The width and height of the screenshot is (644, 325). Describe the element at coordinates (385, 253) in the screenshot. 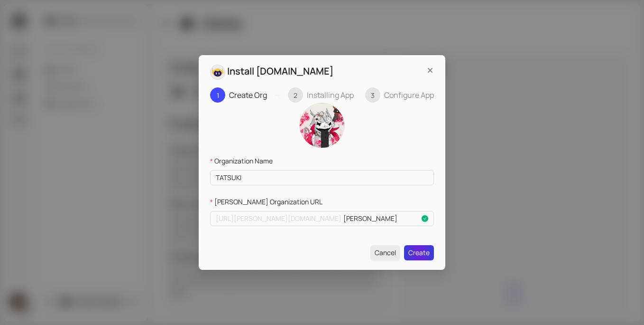

I see `button: Cancel` at that location.